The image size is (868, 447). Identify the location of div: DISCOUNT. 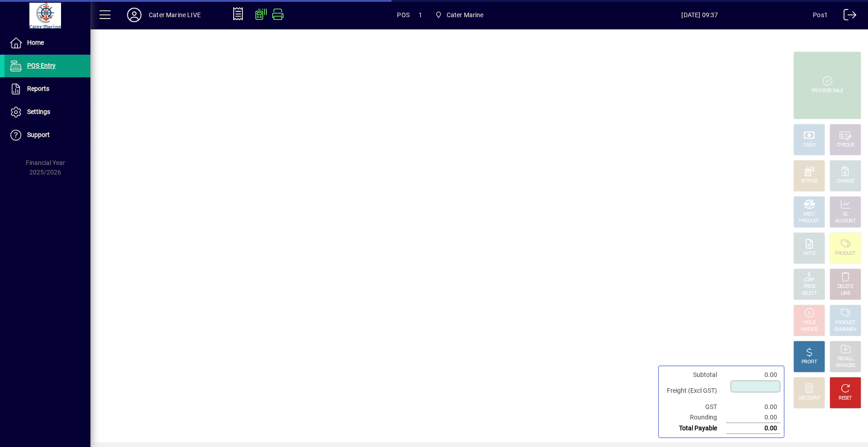
(809, 398).